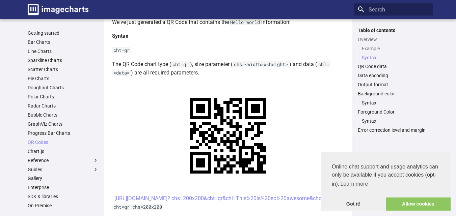 The width and height of the screenshot is (456, 216). Describe the element at coordinates (63, 197) in the screenshot. I see `a: SDK & libraries` at that location.